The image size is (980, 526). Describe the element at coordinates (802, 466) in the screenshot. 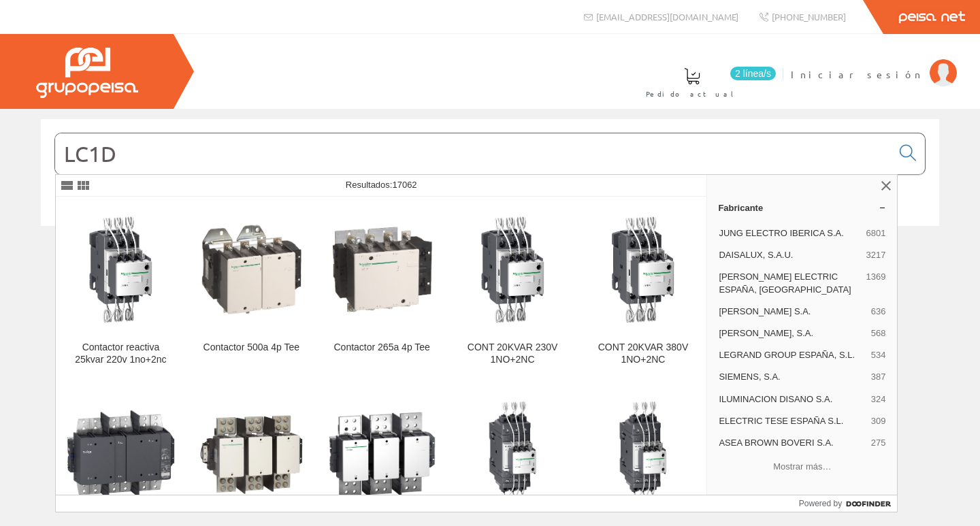

I see `button: Mostrar más…` at that location.